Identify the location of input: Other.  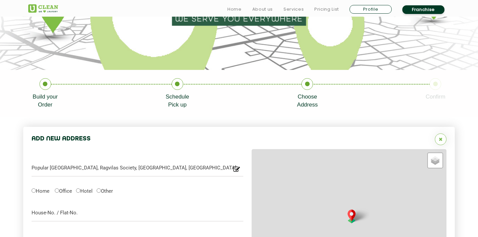
(99, 190).